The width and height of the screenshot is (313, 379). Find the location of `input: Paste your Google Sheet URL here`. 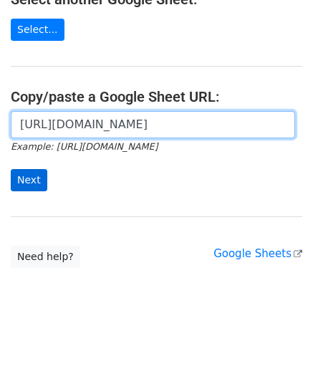

input: Paste your Google Sheet URL here is located at coordinates (153, 125).